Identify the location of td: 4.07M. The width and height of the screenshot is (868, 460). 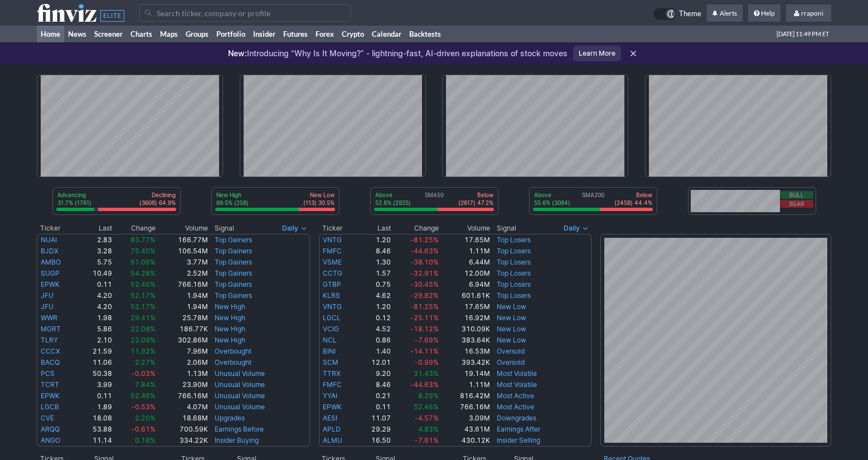
(182, 408).